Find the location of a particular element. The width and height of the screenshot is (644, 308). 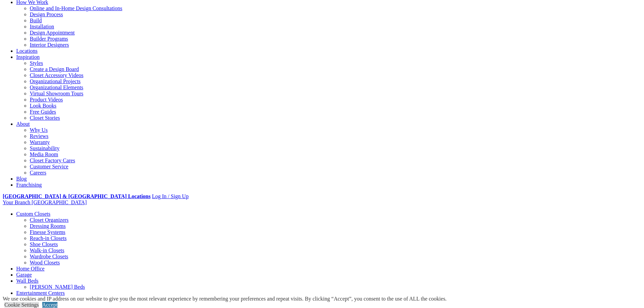

a: Installation is located at coordinates (42, 26).